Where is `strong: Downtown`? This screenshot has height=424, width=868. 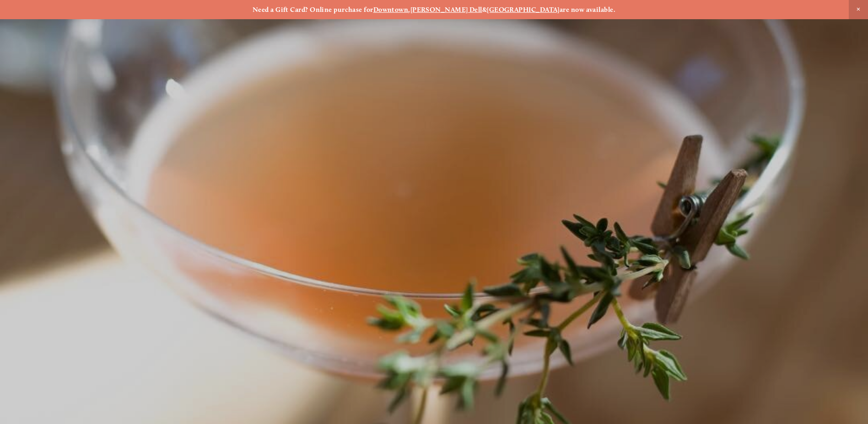 strong: Downtown is located at coordinates (391, 10).